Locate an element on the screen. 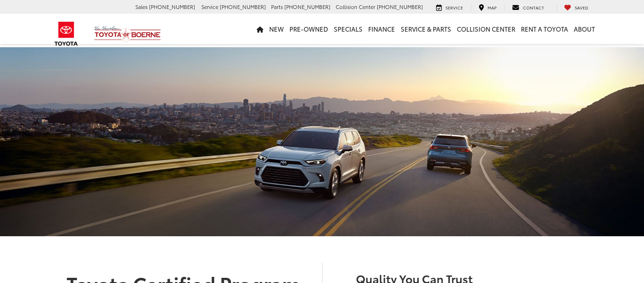 This screenshot has height=283, width=644. a: Contact is located at coordinates (528, 8).